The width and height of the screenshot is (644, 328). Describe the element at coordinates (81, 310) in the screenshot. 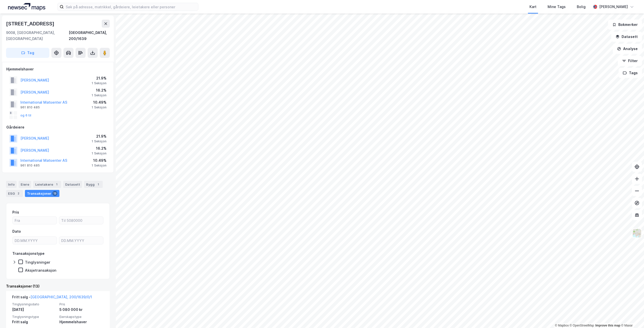

I see `div: 5 080 000 kr` at that location.